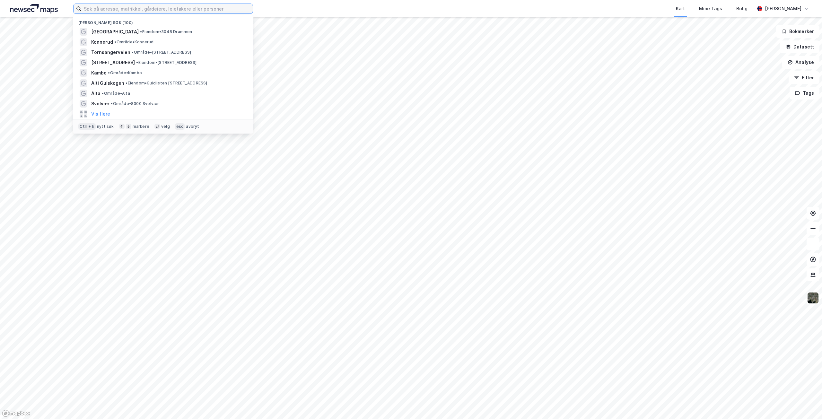  Describe the element at coordinates (800, 47) in the screenshot. I see `button: Datasett` at that location.